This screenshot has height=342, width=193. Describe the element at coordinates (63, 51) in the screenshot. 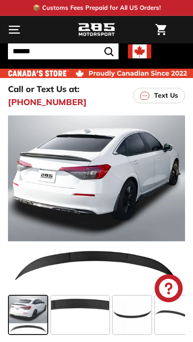

I see `input: Search` at that location.